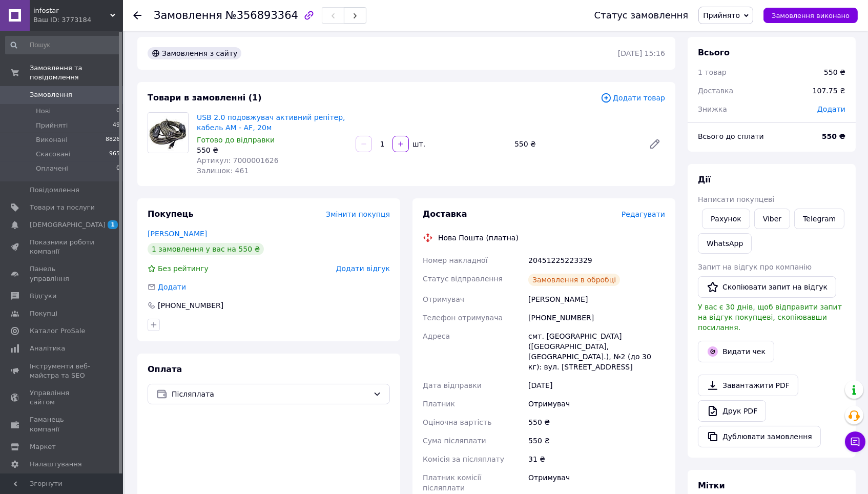  Describe the element at coordinates (262, 15) in the screenshot. I see `span: №356893364` at that location.